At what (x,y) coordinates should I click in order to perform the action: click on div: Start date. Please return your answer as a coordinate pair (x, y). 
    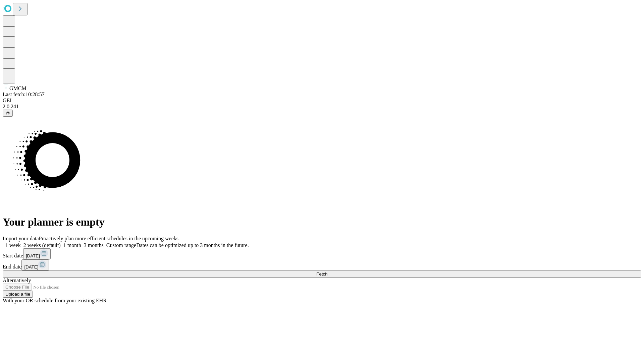
    Looking at the image, I should click on (322, 254).